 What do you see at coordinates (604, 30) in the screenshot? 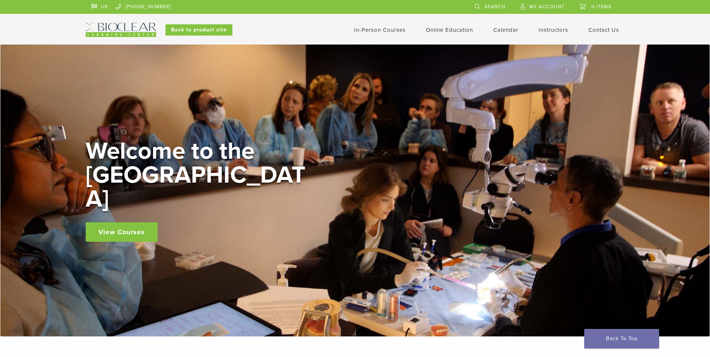
I see `a: Contact Us` at bounding box center [604, 30].